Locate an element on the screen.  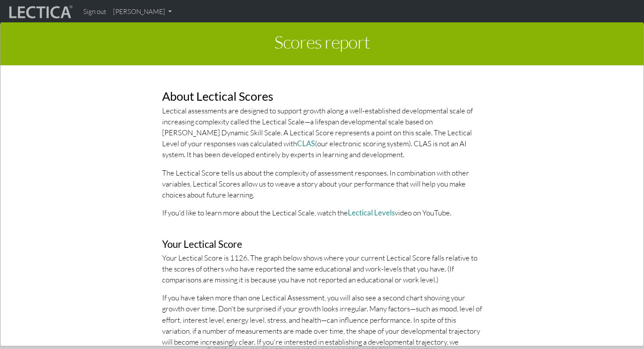
h2: About Lectical Scores is located at coordinates (322, 96).